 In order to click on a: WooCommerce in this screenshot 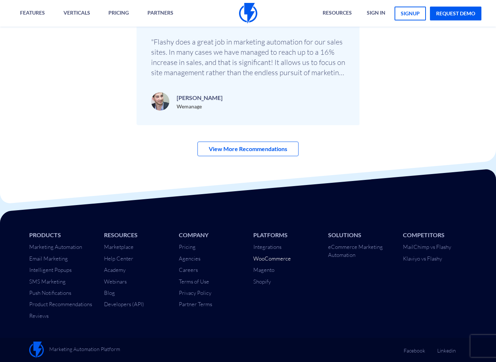, I will do `click(272, 258)`.